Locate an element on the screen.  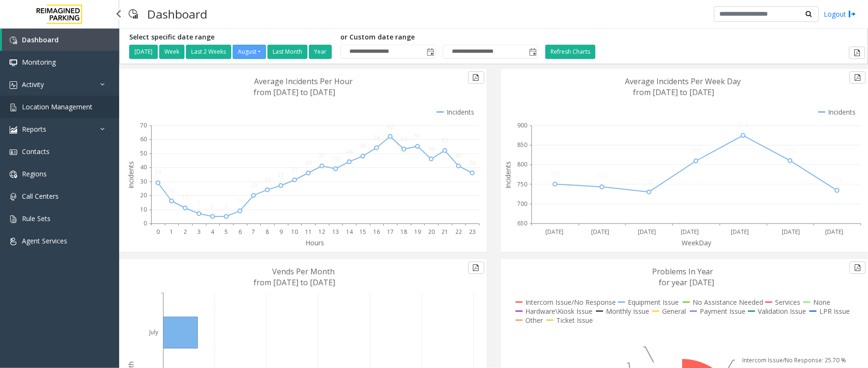
text: 12 is located at coordinates (322, 232).